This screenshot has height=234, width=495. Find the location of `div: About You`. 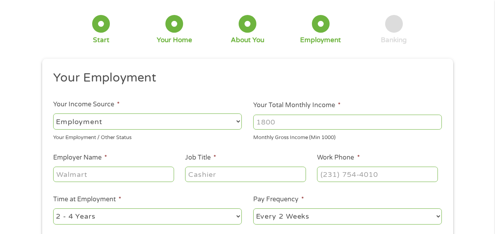

div: About You is located at coordinates (247, 40).